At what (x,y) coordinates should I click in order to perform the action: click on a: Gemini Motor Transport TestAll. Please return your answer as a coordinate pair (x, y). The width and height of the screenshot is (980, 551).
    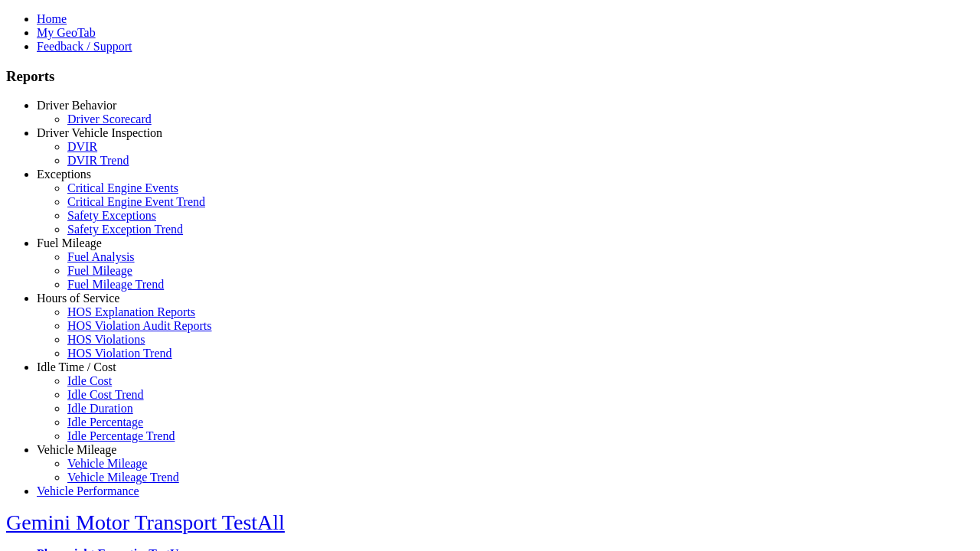
    Looking at the image, I should click on (146, 522).